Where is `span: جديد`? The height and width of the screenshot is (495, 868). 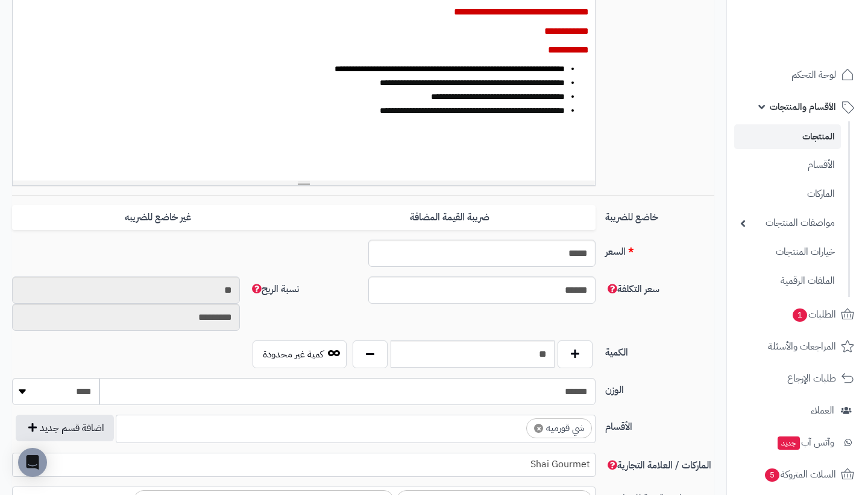
span: جديد is located at coordinates (789, 443).